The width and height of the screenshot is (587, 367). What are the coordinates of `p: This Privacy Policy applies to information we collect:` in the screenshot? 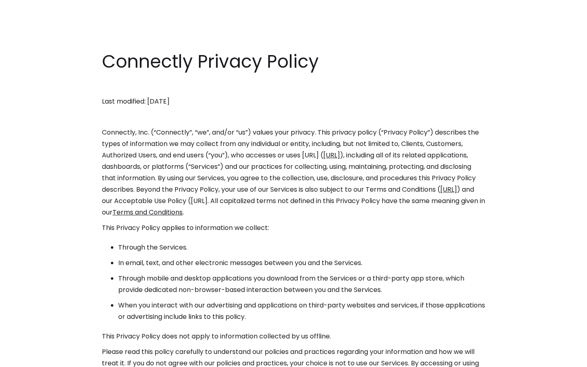 It's located at (294, 228).